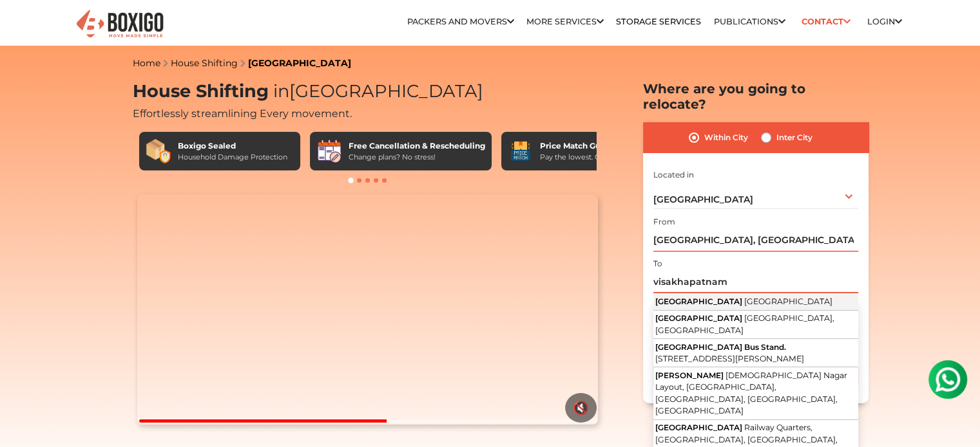 This screenshot has width=980, height=447. Describe the element at coordinates (367, 309) in the screenshot. I see `video: Your browser does not support the video tag.` at that location.